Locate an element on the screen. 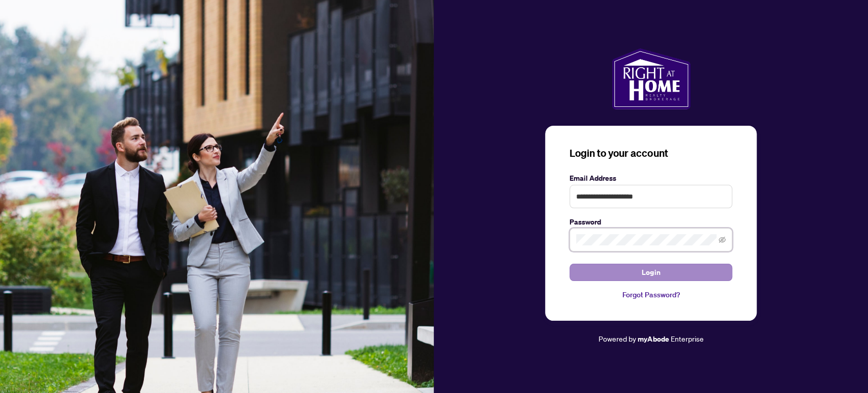 This screenshot has height=393, width=868. img: ma-logo is located at coordinates (651, 79).